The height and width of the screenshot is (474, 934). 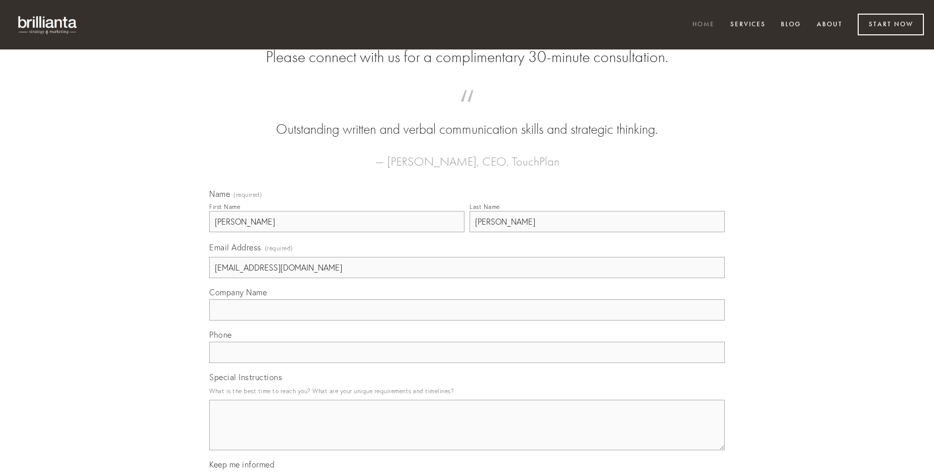 I want to click on span: Company Name, so click(x=238, y=293).